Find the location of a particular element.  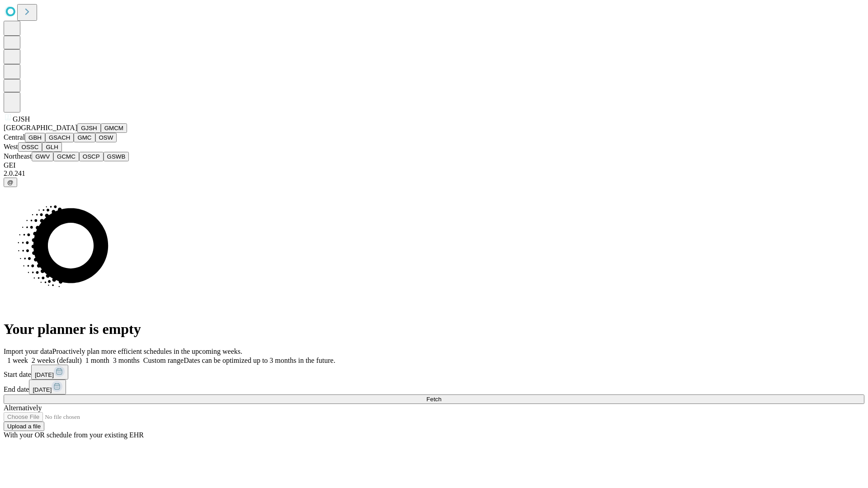

span: Alternatively is located at coordinates (23, 408).